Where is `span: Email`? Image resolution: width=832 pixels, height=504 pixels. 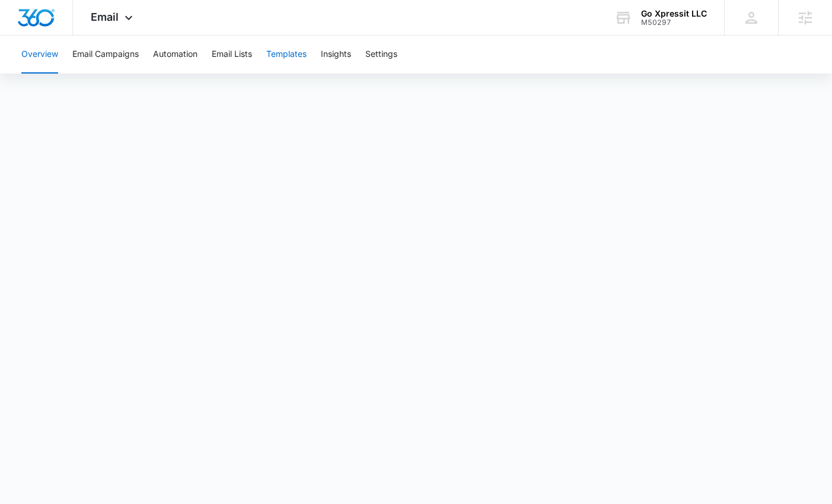
span: Email is located at coordinates (104, 16).